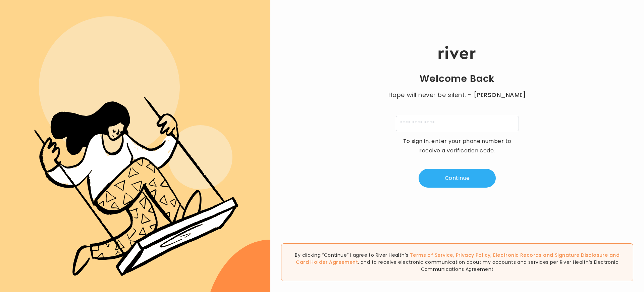 This screenshot has height=292, width=644. I want to click on a: Electronic Records and Signature Disclosure, so click(550, 255).